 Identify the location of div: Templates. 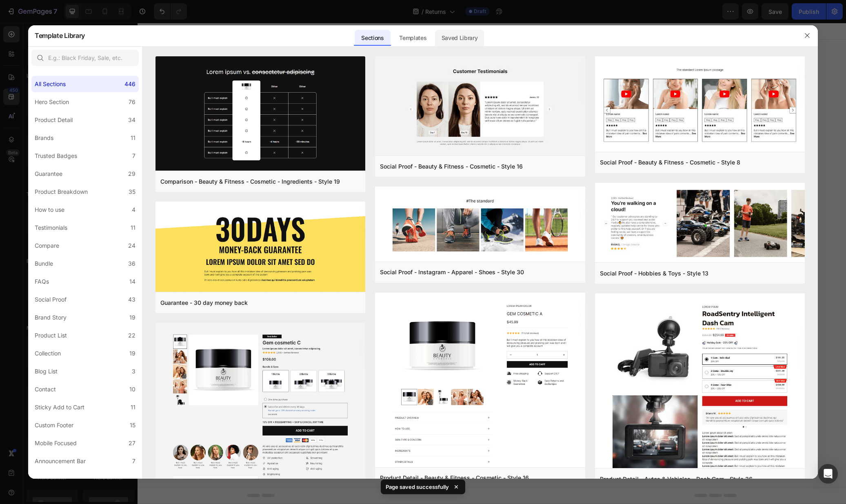
(412, 38).